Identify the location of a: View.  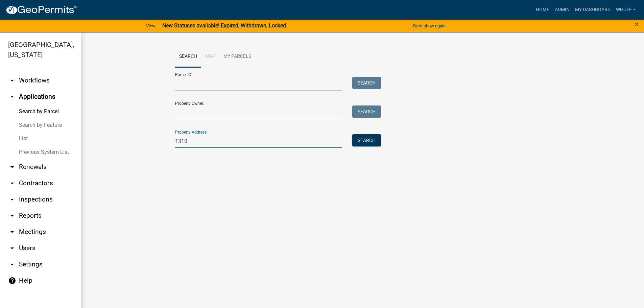
(151, 26).